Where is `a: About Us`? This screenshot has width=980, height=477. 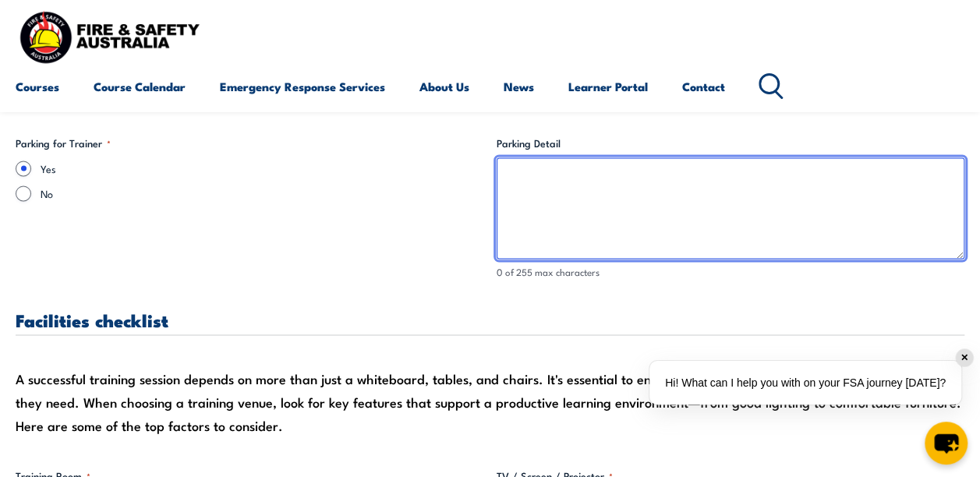 a: About Us is located at coordinates (445, 87).